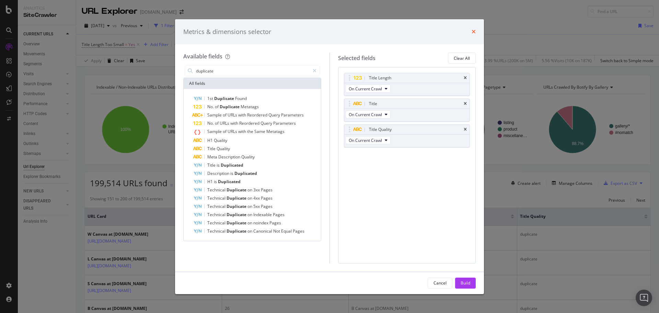 The height and width of the screenshot is (313, 659). Describe the element at coordinates (211, 98) in the screenshot. I see `span: 1st` at that location.